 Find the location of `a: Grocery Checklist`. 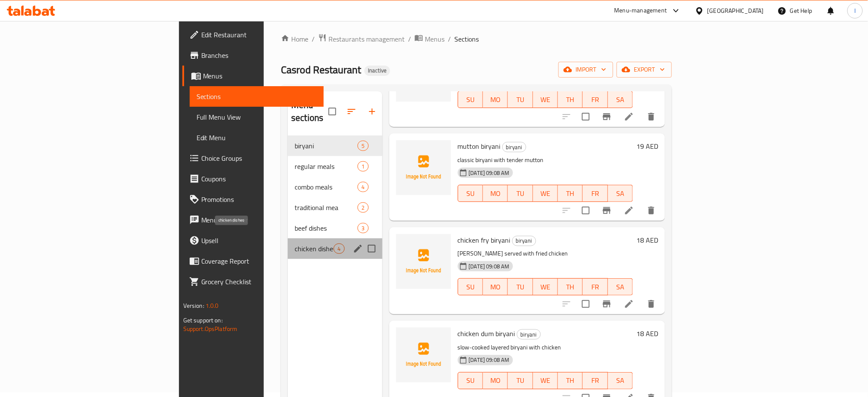

a: Grocery Checklist is located at coordinates (253, 281).